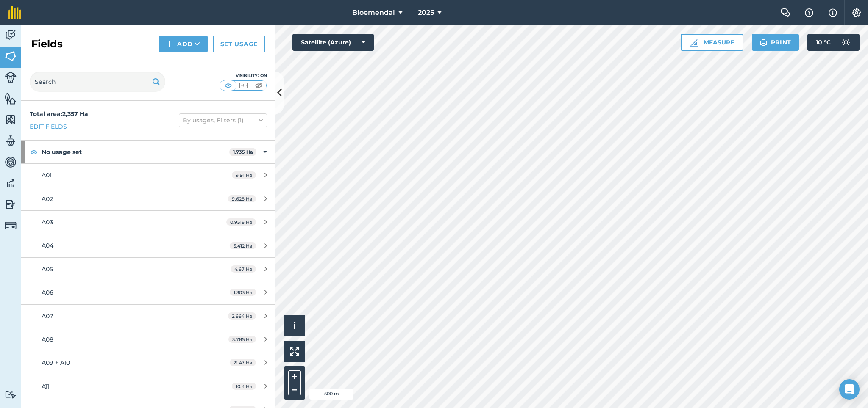  What do you see at coordinates (34, 152) in the screenshot?
I see `img: svg+xml;base64,PHN2ZyB4bWxucz0iaHR0cDovL3d3dy53My5vcmcvMjAwMC9zdmciIHdpZHRoPSIxOCIgaGVpZ2h0PSIyNC...` at bounding box center [34, 152].